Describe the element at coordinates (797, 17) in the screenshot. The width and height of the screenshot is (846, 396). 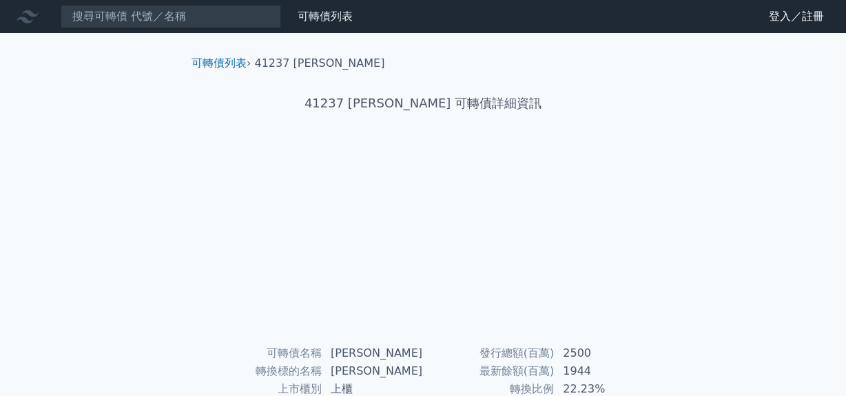
I see `a: 登入／註冊` at that location.